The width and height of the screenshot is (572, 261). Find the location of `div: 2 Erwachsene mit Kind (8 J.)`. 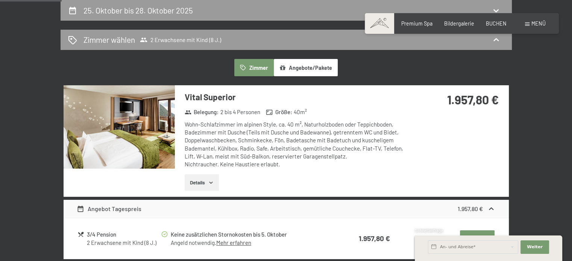

div: 2 Erwachsene mit Kind (8 J.) is located at coordinates (123, 243).